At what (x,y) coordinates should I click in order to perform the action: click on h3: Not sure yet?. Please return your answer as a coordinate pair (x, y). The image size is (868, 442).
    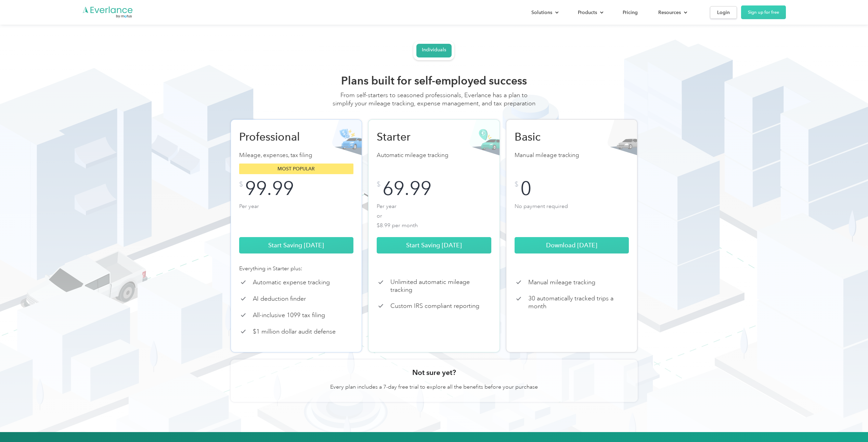
    Looking at the image, I should click on (434, 373).